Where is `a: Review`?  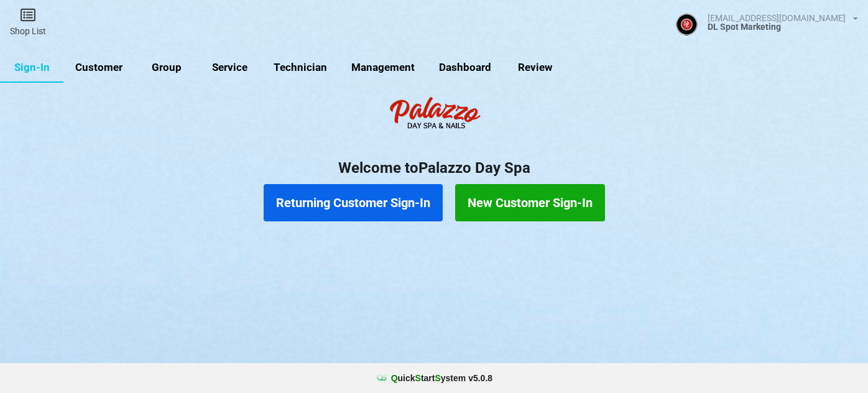
a: Review is located at coordinates (535, 67).